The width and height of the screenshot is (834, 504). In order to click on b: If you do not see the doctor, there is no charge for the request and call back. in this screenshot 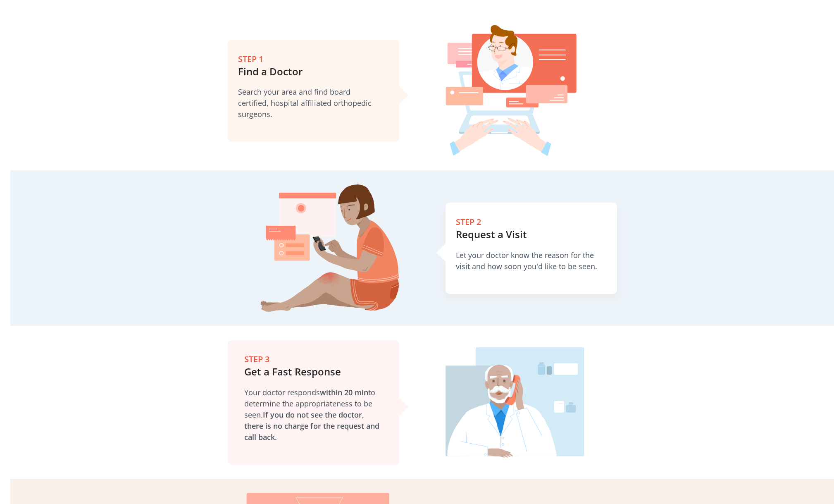, I will do `click(312, 426)`.